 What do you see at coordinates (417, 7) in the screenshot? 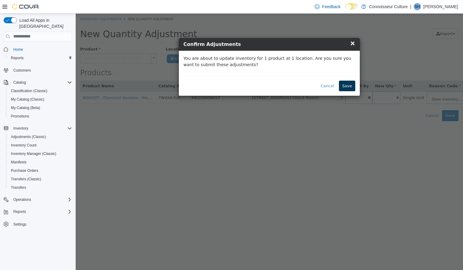
I see `span: SH` at bounding box center [417, 7].